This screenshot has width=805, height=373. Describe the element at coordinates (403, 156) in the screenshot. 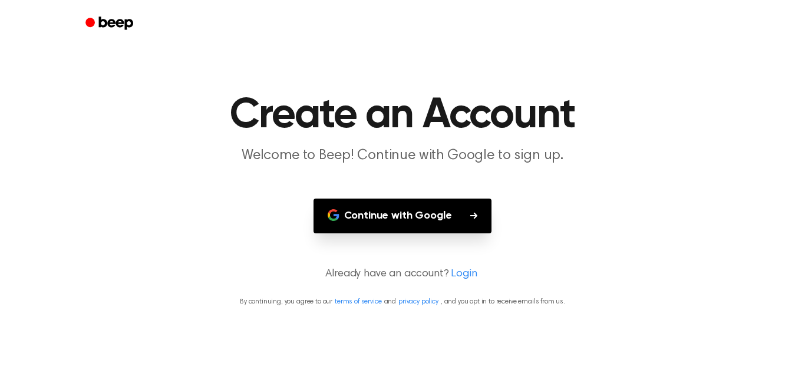

I see `p: Welcome to Beep! Continue with Google to sign up.` at that location.